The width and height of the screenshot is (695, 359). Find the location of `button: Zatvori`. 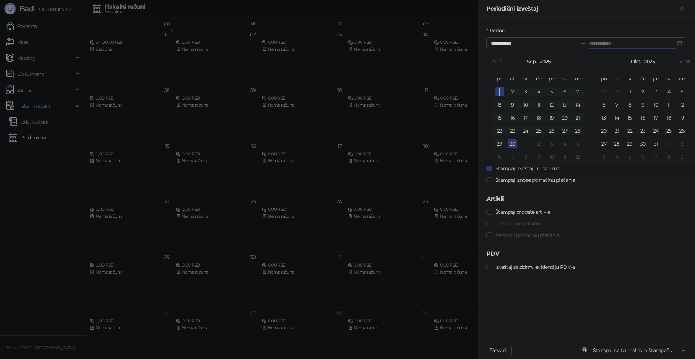

button: Zatvori is located at coordinates (682, 9).